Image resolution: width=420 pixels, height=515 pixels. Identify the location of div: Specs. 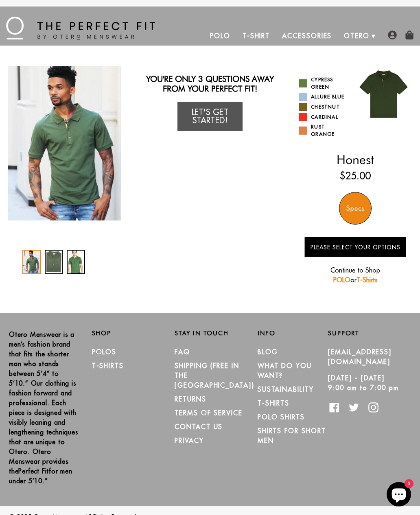
(355, 208).